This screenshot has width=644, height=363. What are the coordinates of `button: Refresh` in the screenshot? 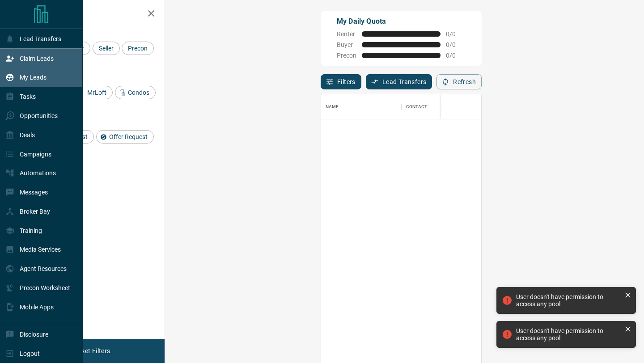 It's located at (459, 82).